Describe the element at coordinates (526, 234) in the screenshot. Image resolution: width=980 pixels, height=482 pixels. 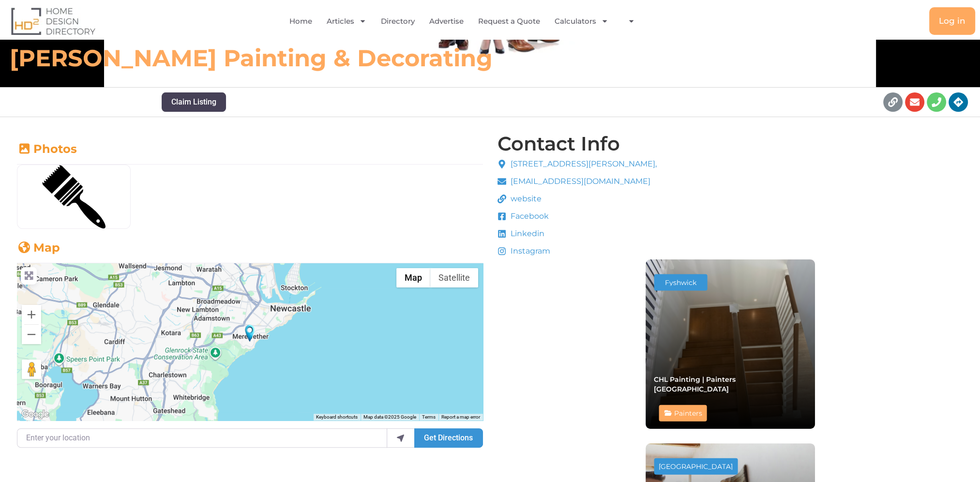
I see `span: Linkedin` at that location.